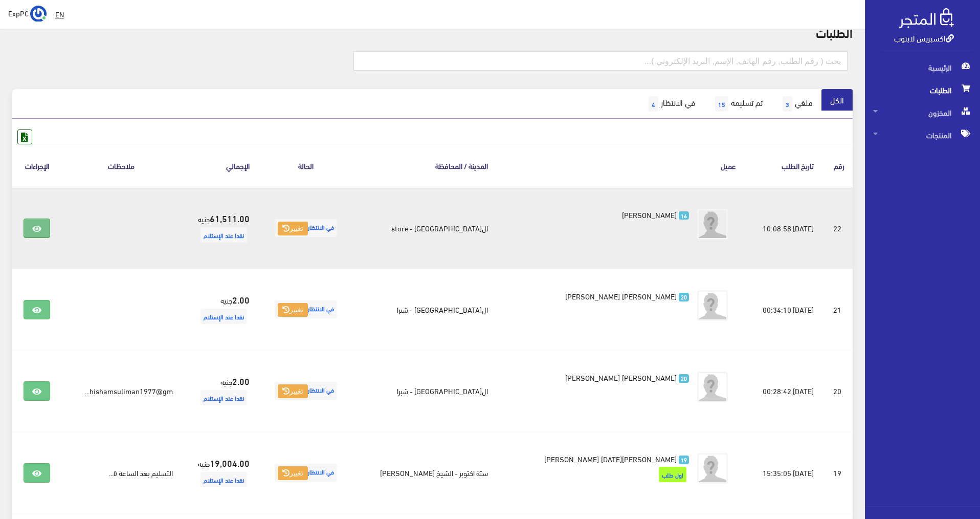  What do you see at coordinates (838, 472) in the screenshot?
I see `td: 19` at bounding box center [838, 472].